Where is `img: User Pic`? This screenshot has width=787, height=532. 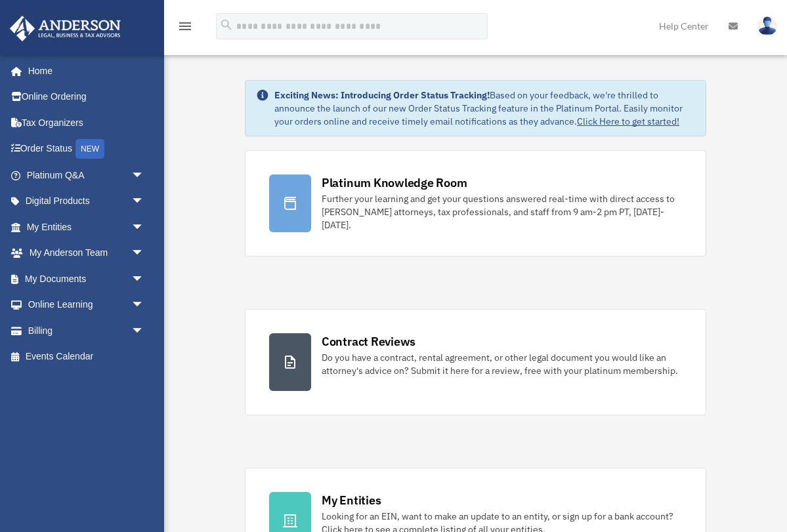
img: User Pic is located at coordinates (767, 26).